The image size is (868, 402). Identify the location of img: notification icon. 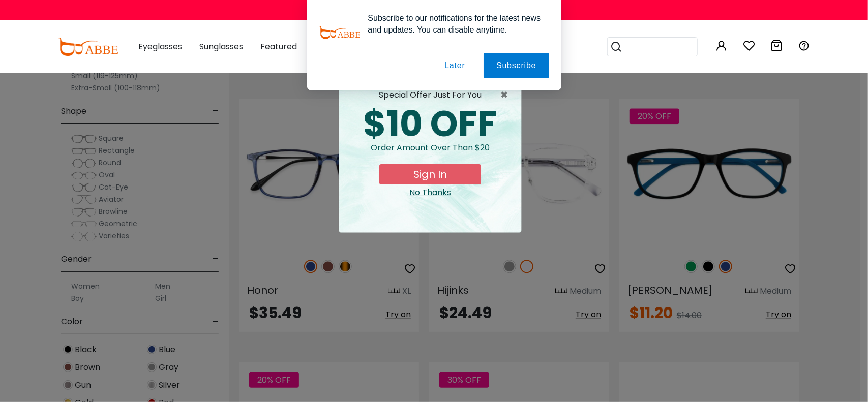
(340, 33).